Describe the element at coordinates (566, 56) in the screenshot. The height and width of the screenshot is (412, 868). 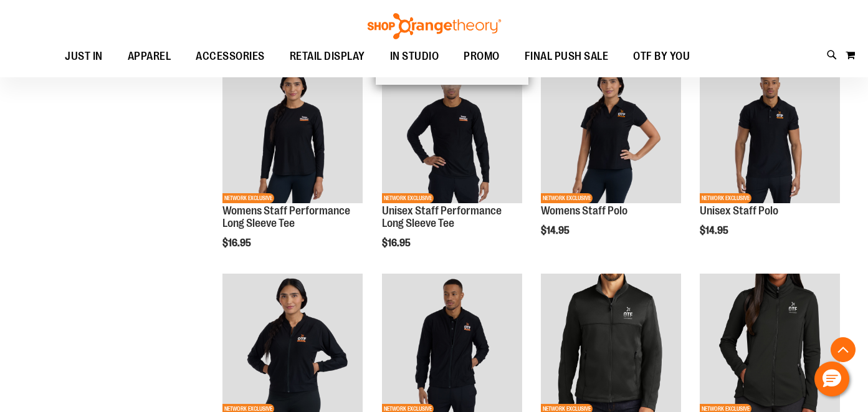
I see `span: FINAL PUSH SALE` at that location.